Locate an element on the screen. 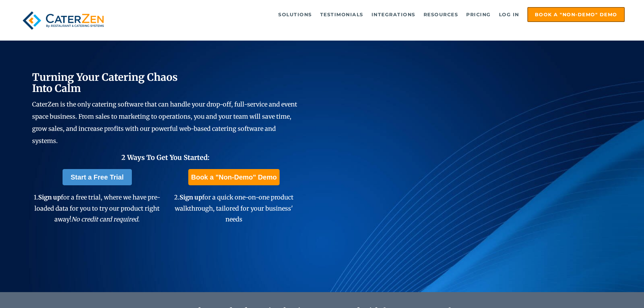  span: Turning Your Catering Chaos Into Calm is located at coordinates (105, 83).